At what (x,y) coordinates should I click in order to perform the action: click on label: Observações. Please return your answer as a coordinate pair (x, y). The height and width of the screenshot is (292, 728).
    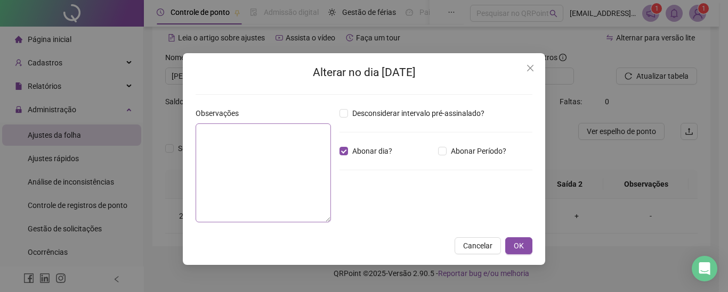
    Looking at the image, I should click on (221, 113).